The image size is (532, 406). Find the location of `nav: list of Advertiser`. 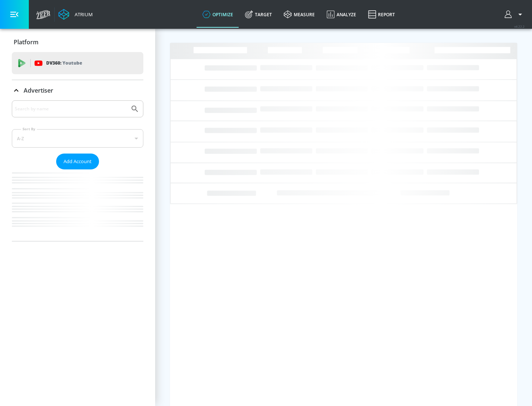

nav: list of Advertiser is located at coordinates (77, 205).